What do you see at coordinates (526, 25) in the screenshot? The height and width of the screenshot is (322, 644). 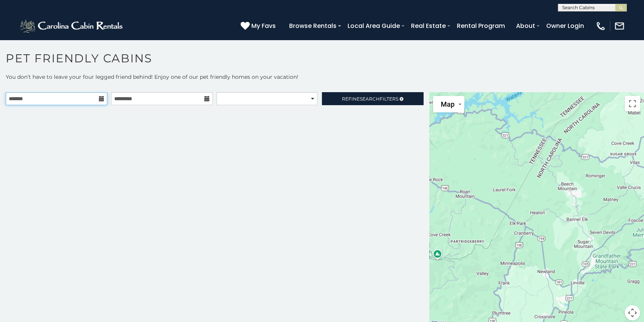 I see `a: About` at bounding box center [526, 25].